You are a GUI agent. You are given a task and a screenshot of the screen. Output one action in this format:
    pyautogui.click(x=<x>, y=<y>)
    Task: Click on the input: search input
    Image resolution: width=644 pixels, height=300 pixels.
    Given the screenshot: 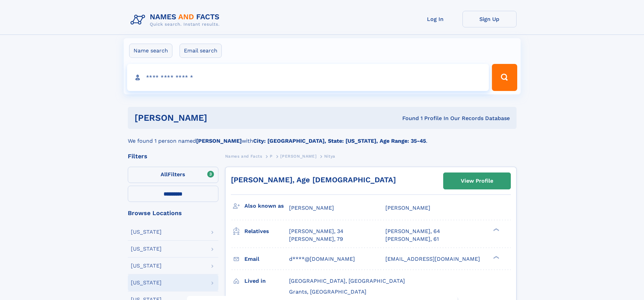 What is the action you would take?
    pyautogui.click(x=308, y=77)
    